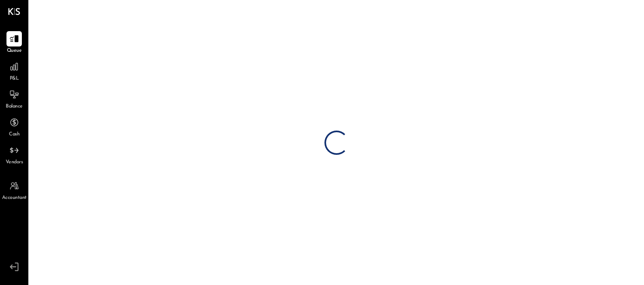 Image resolution: width=644 pixels, height=285 pixels. I want to click on a: Vendors, so click(14, 155).